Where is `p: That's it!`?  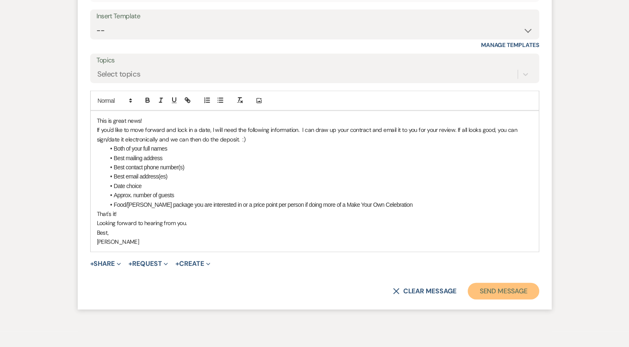 p: That's it! is located at coordinates (315, 214).